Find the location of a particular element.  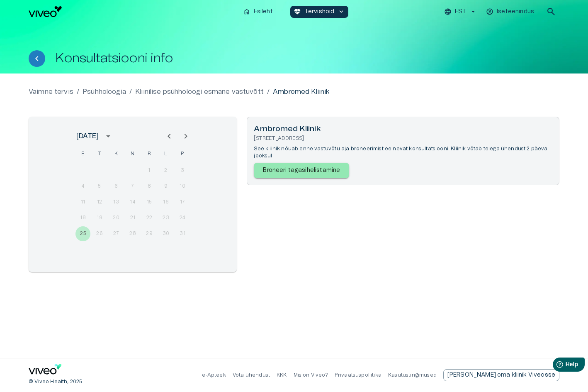

span: ecg_heart is located at coordinates (298, 12).